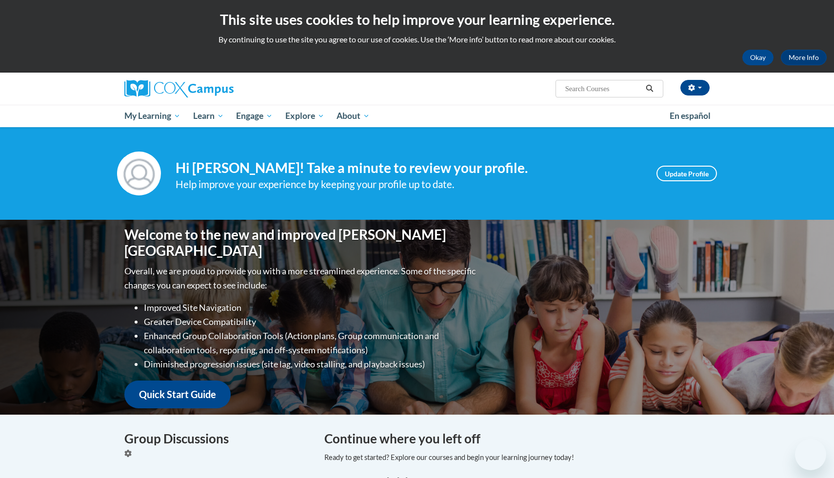 The width and height of the screenshot is (834, 478). I want to click on span: About, so click(353, 116).